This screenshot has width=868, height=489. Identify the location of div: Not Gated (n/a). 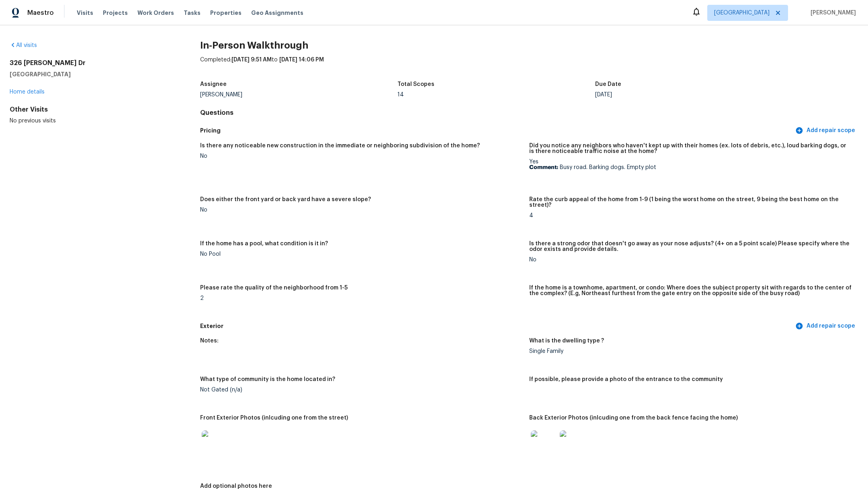
(361, 390).